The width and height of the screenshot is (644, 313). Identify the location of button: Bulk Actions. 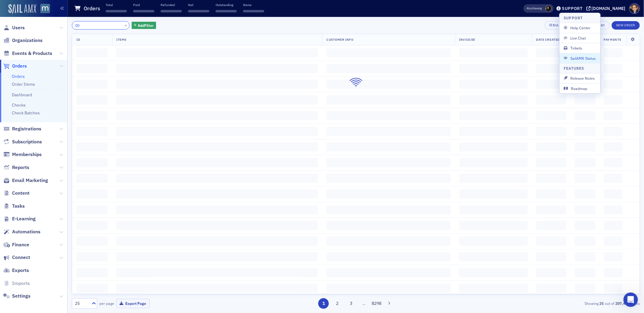
(563, 25).